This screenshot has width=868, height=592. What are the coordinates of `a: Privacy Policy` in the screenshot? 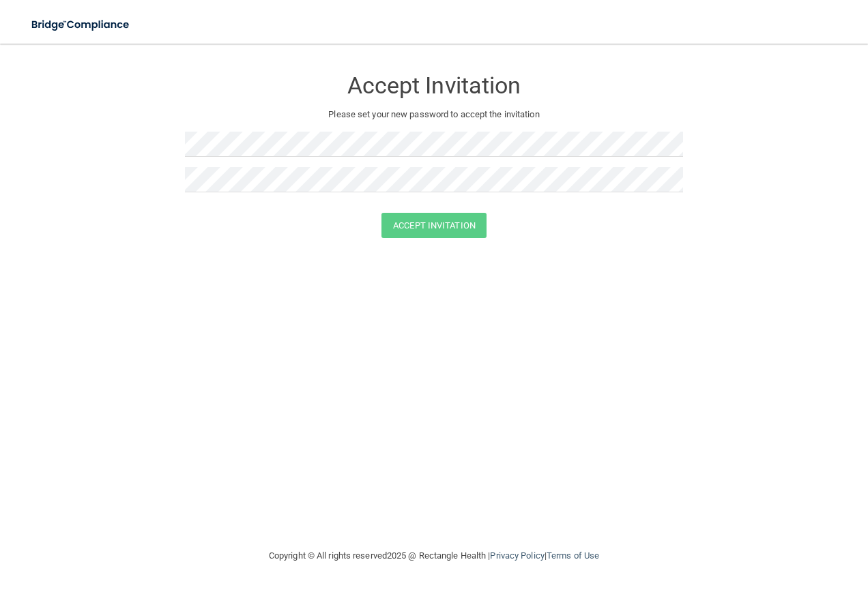 It's located at (516, 555).